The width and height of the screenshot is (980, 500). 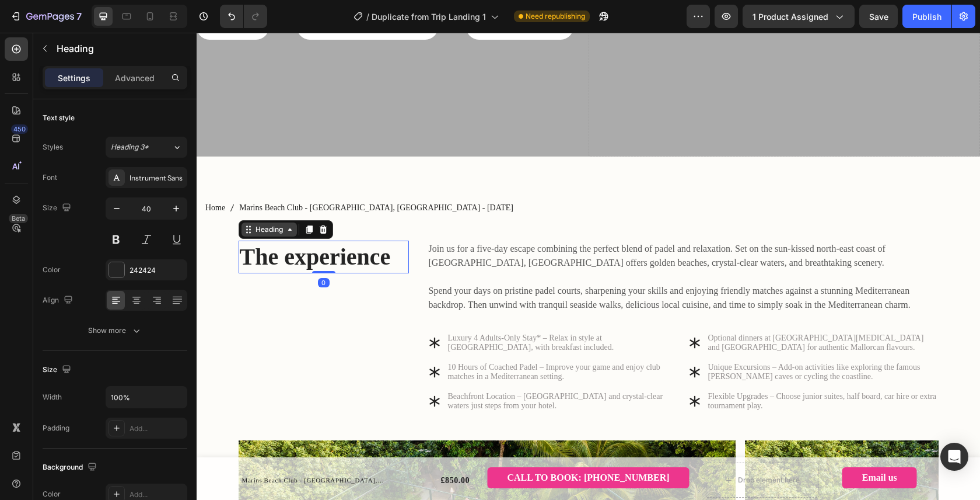 I want to click on button: Save, so click(x=879, y=16).